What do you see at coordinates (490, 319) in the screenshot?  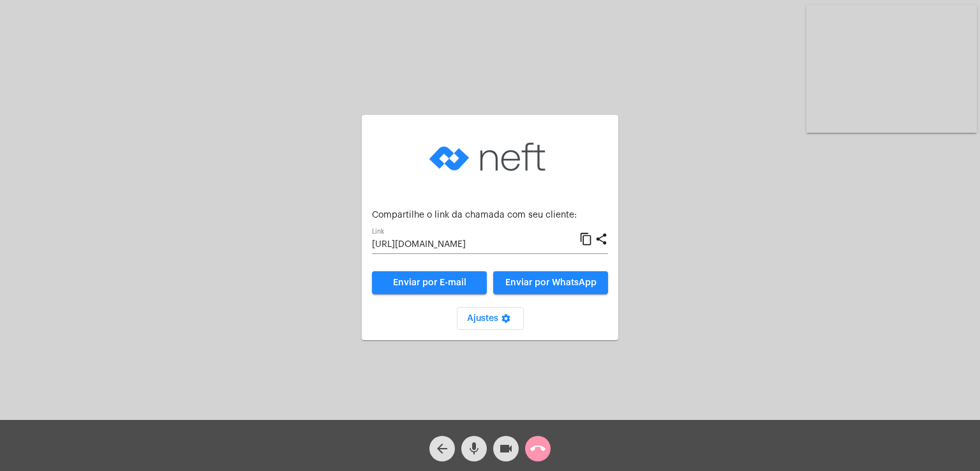 I see `button: Ajustes` at bounding box center [490, 319].